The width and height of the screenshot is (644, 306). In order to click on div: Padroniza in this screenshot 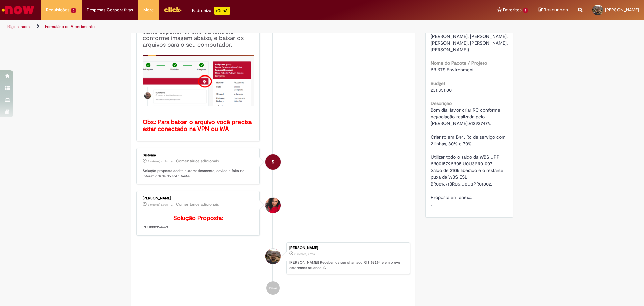, I will do `click(211, 11)`.